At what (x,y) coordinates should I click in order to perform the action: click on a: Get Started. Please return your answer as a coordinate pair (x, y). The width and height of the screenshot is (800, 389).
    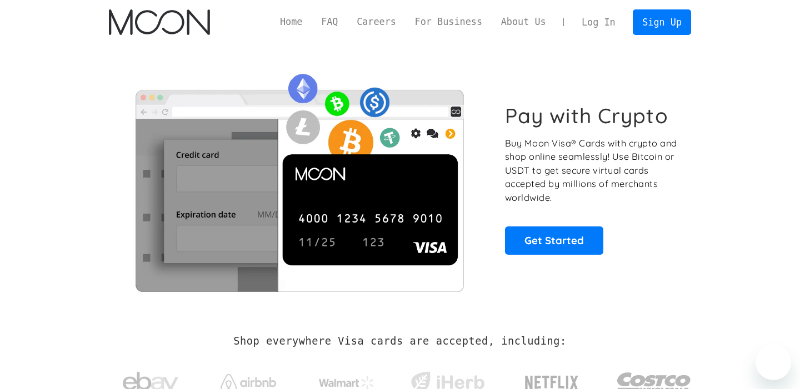
    Looking at the image, I should click on (554, 240).